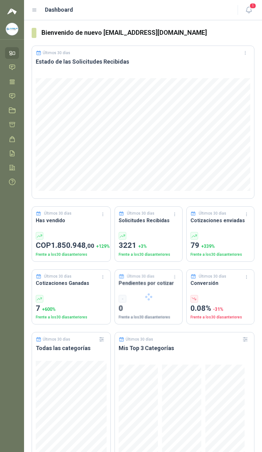  Describe the element at coordinates (71, 245) in the screenshot. I see `p: COP` at that location.